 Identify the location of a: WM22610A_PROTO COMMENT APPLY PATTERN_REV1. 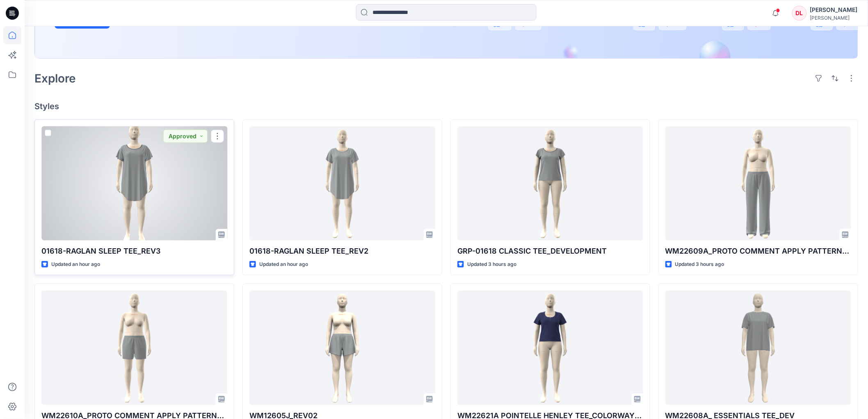
(134, 348).